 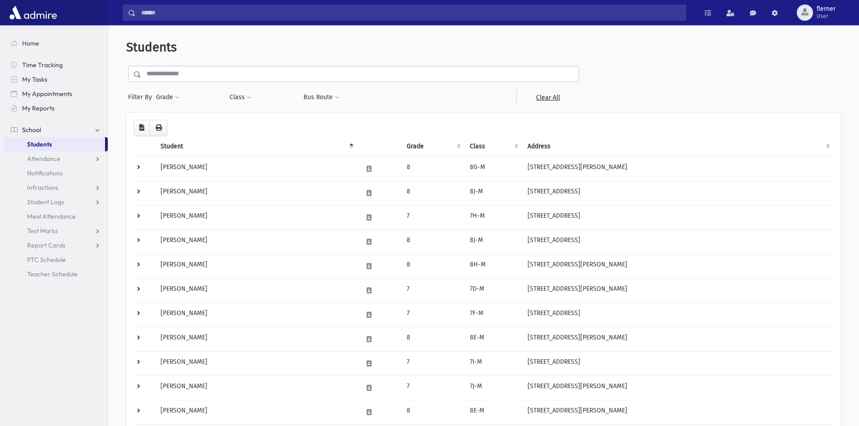 What do you see at coordinates (168, 97) in the screenshot?
I see `button: Grade` at bounding box center [168, 97].